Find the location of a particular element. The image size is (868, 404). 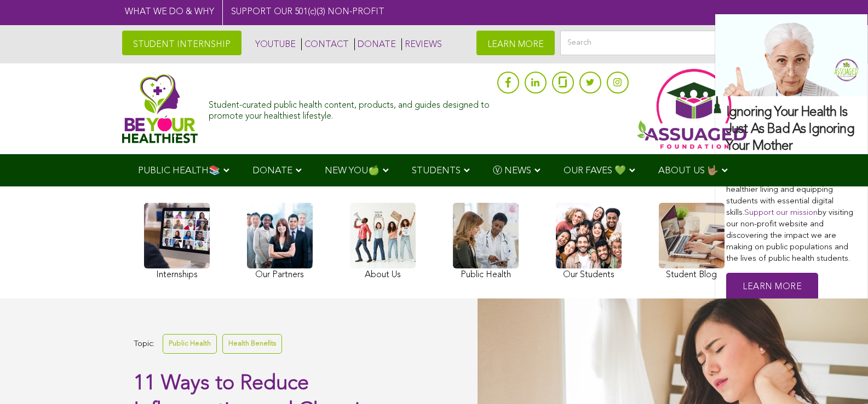

span: Topic: is located at coordinates (144, 344).